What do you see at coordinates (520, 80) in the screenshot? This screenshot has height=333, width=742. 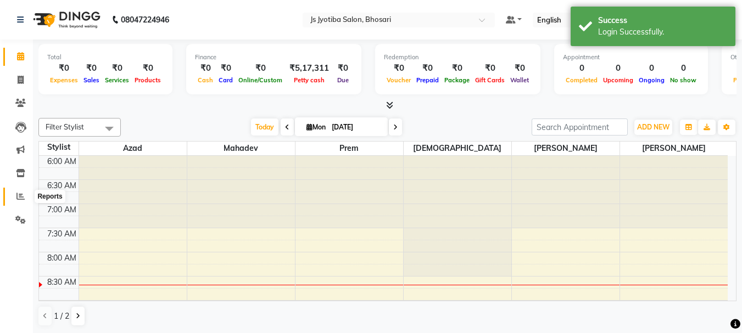 I see `span: Wallet` at bounding box center [520, 80].